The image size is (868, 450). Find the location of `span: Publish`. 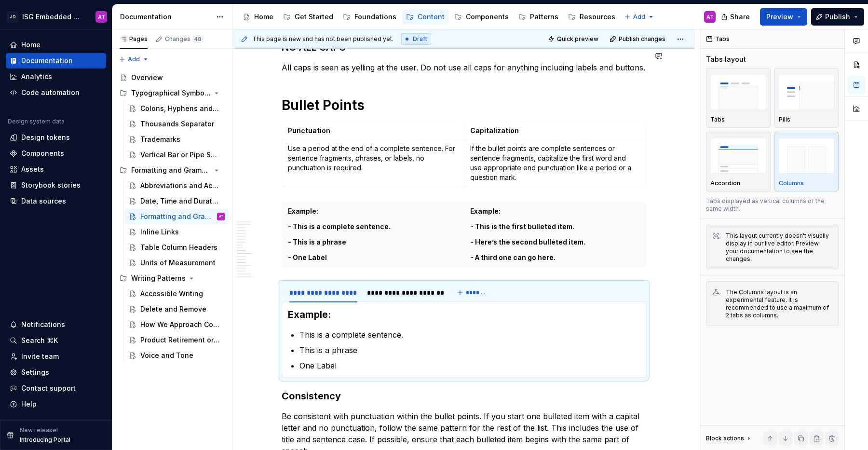

span: Publish is located at coordinates (838, 17).